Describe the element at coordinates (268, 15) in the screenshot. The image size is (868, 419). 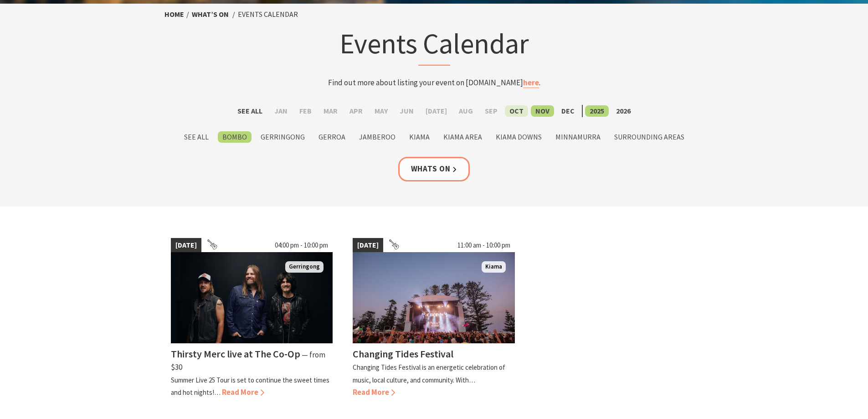
I see `li: Events Calendar` at that location.